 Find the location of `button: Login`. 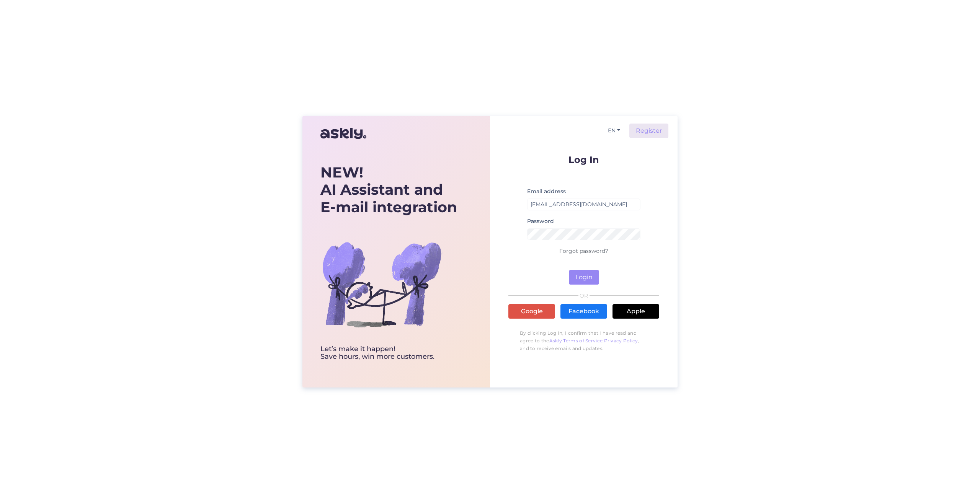

button: Login is located at coordinates (584, 278).